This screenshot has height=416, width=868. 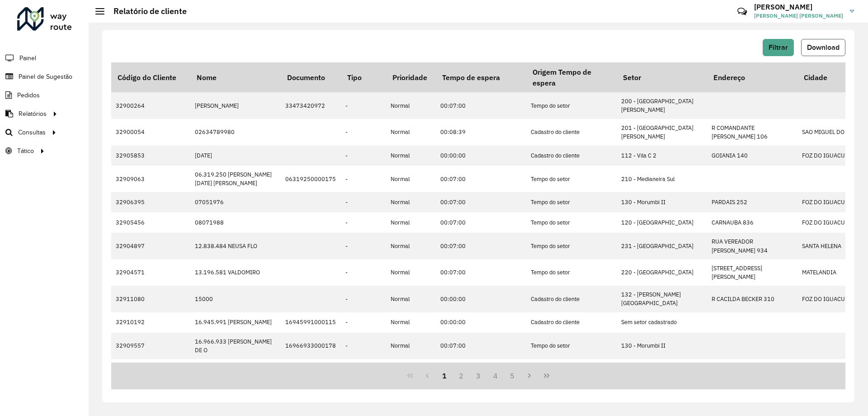 I want to click on button: Last Page, so click(x=547, y=376).